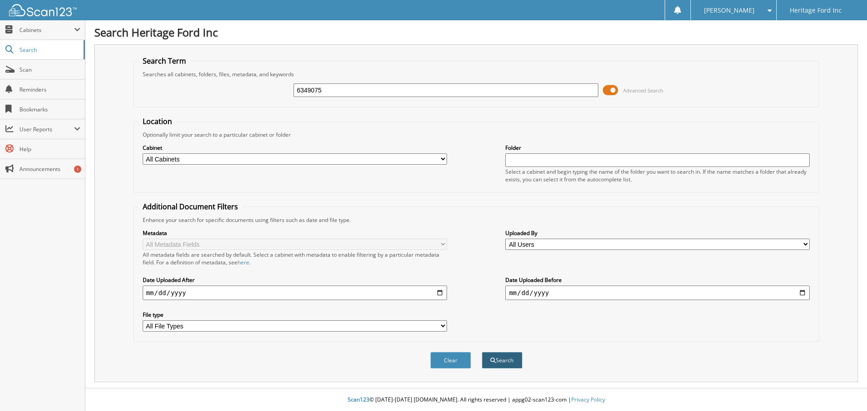 The height and width of the screenshot is (411, 867). I want to click on div: 1, so click(78, 169).